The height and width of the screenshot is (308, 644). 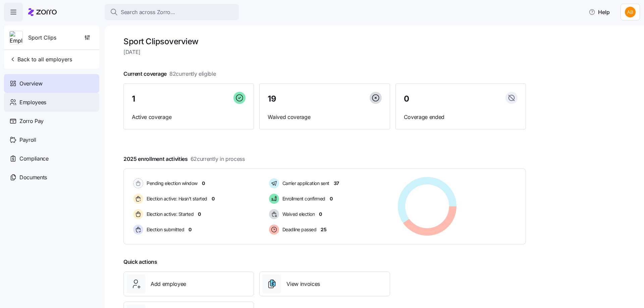 I want to click on span: Overview, so click(x=31, y=83).